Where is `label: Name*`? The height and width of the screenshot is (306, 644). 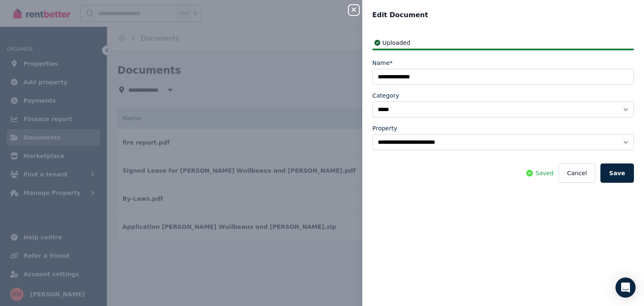 label: Name* is located at coordinates (382, 63).